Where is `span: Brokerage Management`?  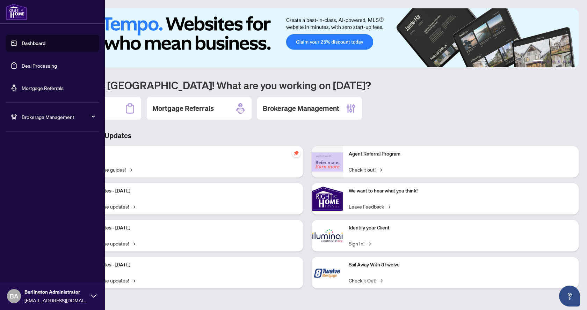 span: Brokerage Management is located at coordinates (58, 117).